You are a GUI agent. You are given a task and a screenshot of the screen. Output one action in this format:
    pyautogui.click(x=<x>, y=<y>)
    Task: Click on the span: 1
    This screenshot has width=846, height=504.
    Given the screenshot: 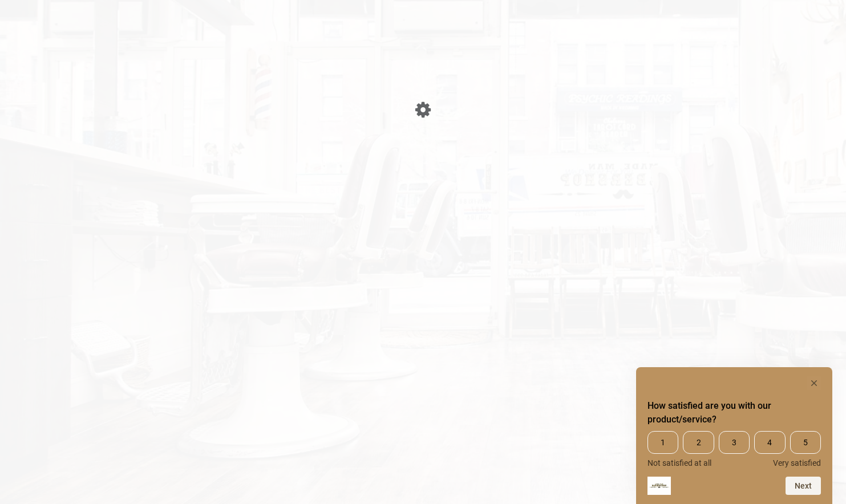 What is the action you would take?
    pyautogui.click(x=663, y=442)
    